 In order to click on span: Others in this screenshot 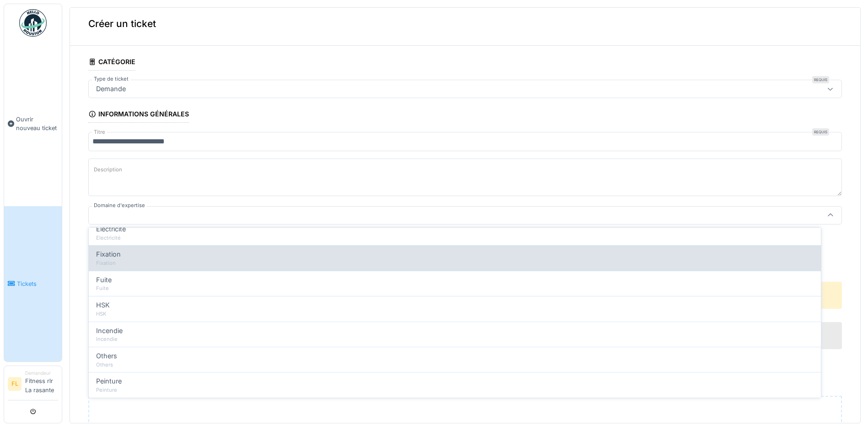, I will do `click(107, 356)`.